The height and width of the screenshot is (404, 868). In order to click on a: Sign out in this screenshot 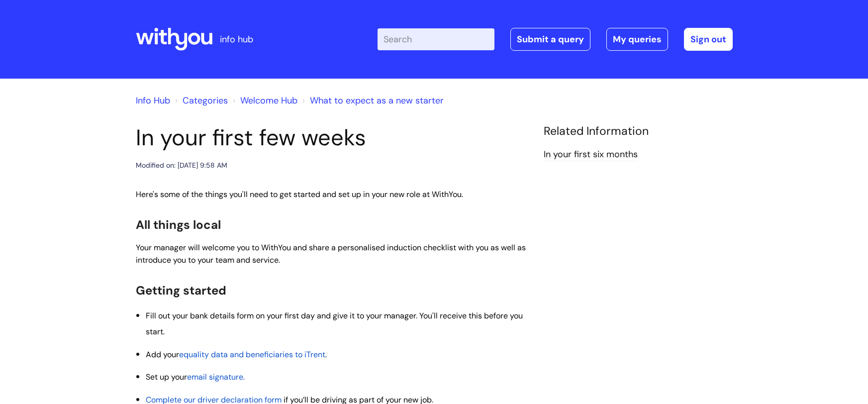, I will do `click(708, 40)`.